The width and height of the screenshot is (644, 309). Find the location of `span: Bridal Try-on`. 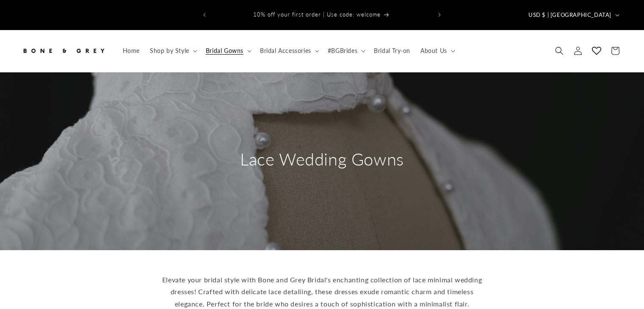

span: Bridal Try-on is located at coordinates (392, 51).